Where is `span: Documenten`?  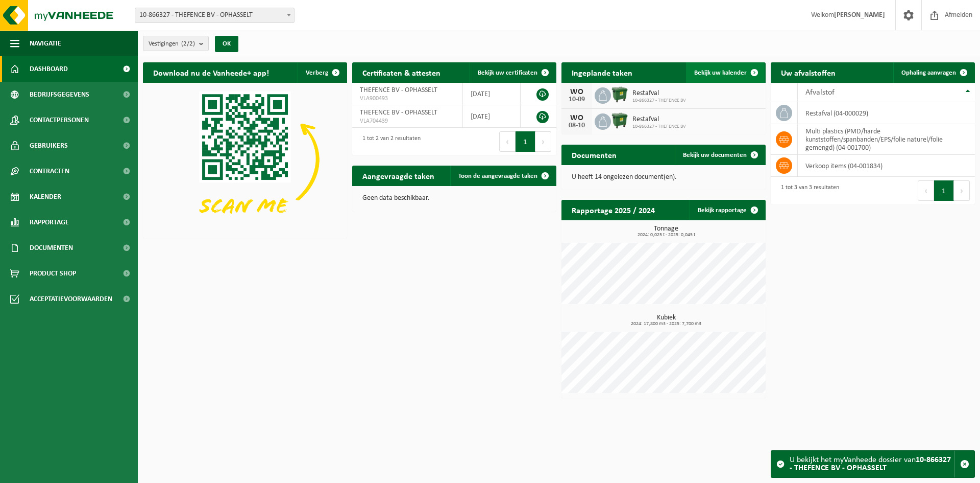 span: Documenten is located at coordinates (51, 248).